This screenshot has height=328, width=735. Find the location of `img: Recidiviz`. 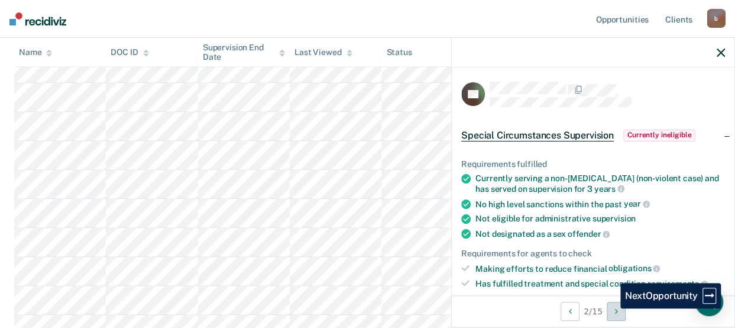

img: Recidiviz is located at coordinates (38, 19).